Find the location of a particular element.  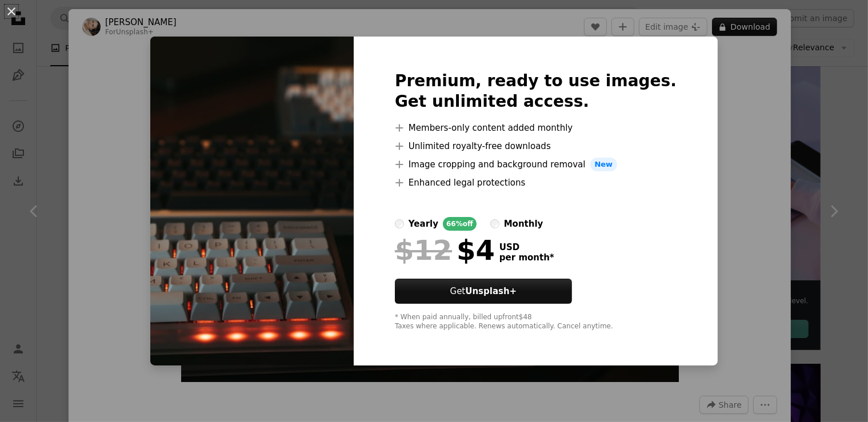

span: New is located at coordinates (604, 165).